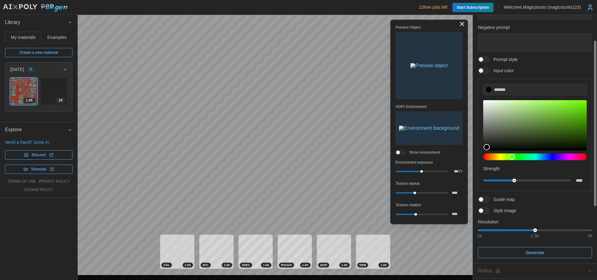 The height and width of the screenshot is (280, 597). Describe the element at coordinates (39, 155) in the screenshot. I see `a: Discord` at that location.